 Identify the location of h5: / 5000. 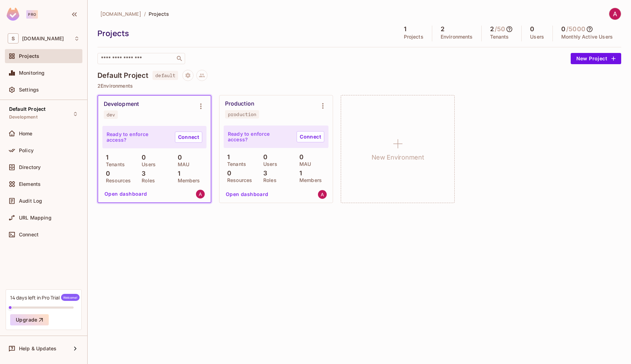
(576, 29).